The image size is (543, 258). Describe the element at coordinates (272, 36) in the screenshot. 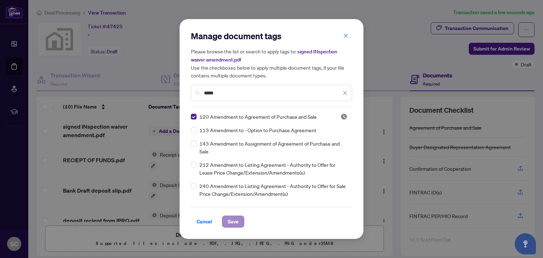

I see `h2: Manage document tags` at that location.